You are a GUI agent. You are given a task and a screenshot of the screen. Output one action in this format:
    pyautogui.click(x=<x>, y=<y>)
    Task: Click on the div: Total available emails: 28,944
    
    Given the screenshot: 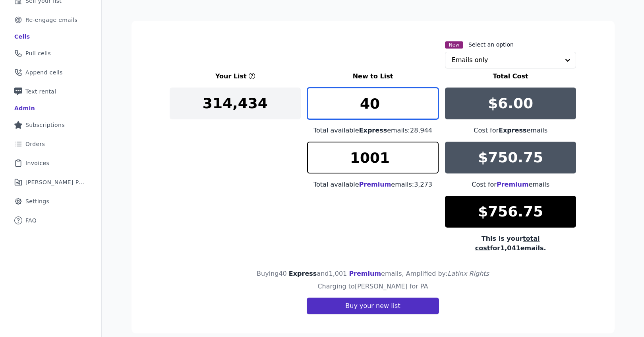 What is the action you would take?
    pyautogui.click(x=373, y=130)
    